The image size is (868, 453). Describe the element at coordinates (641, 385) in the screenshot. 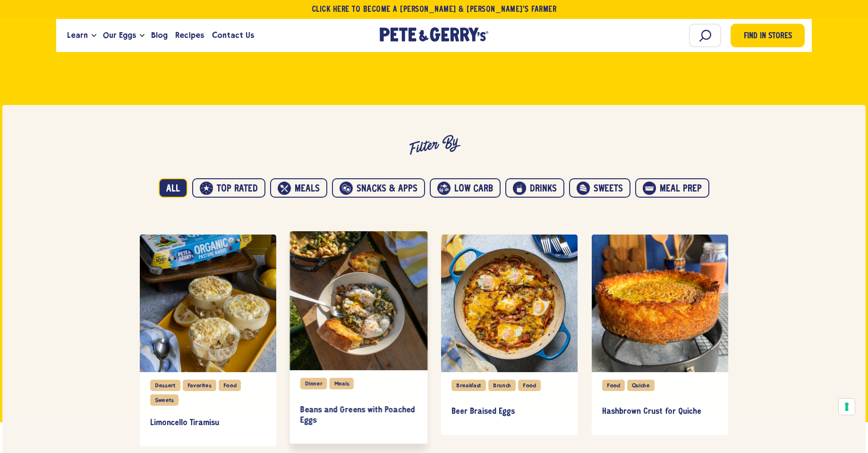

I see `div: Quiche` at that location.